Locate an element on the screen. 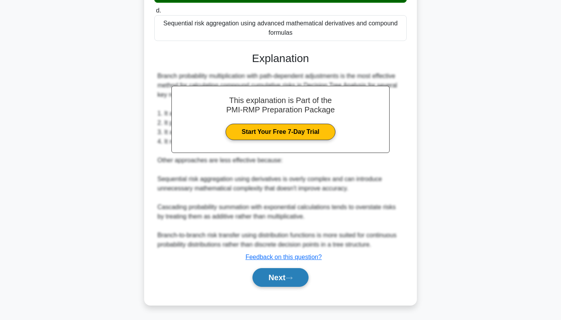 This screenshot has width=561, height=320. u: Feedback on this question? is located at coordinates (284, 256).